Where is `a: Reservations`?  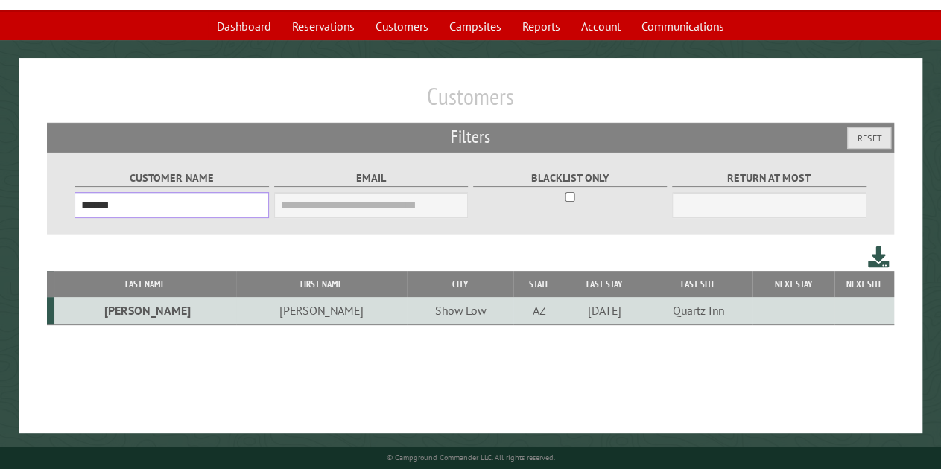 a: Reservations is located at coordinates (323, 26).